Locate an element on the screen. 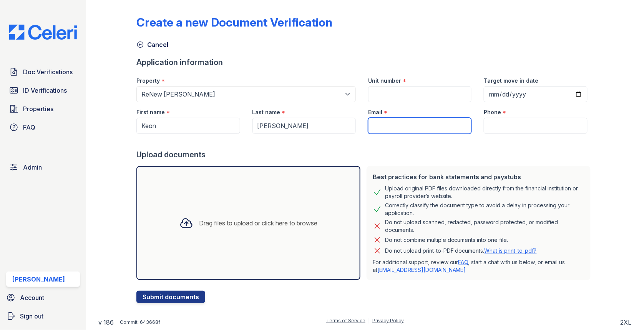 This screenshot has height=330, width=644. div: Upload original PDF files downloaded directly from the financial institution or payroll provider’... is located at coordinates (484, 192).